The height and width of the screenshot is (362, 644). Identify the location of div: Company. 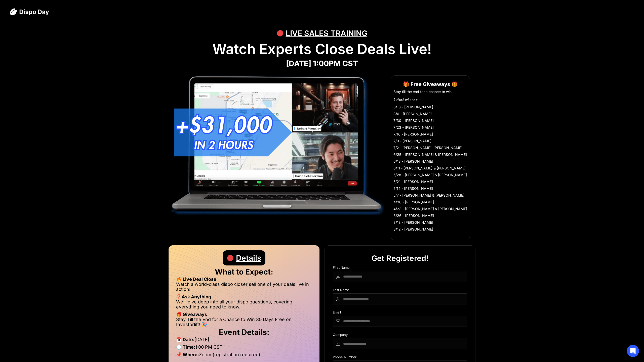
(400, 336).